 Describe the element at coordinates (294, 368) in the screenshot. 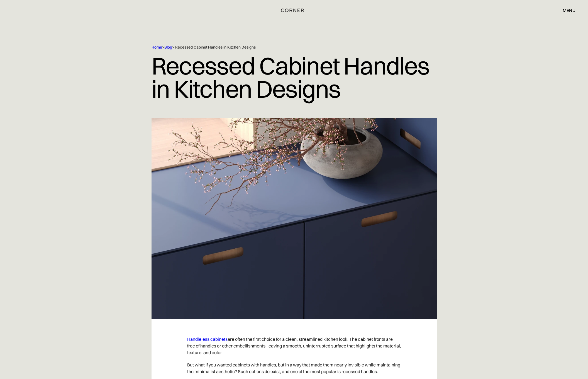

I see `p: But what if you wanted cabinets with handles, but in a way that made them nearly invisible while ...` at that location.